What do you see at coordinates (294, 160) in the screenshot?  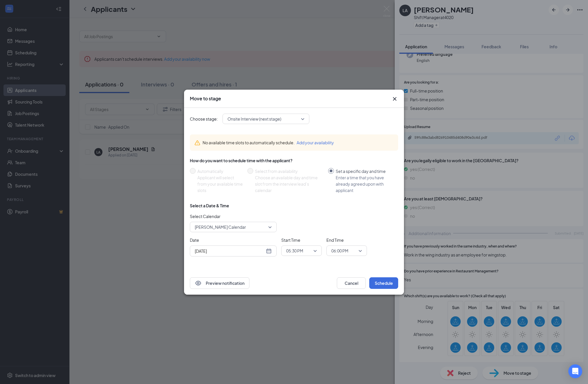 I see `div: How do you want to schedule time with the applicant?` at bounding box center [294, 160].